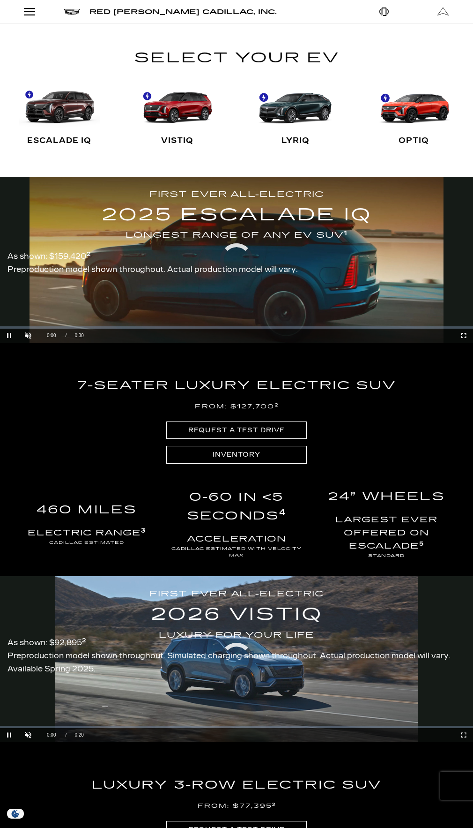  Describe the element at coordinates (79, 336) in the screenshot. I see `span: 0:30` at that location.